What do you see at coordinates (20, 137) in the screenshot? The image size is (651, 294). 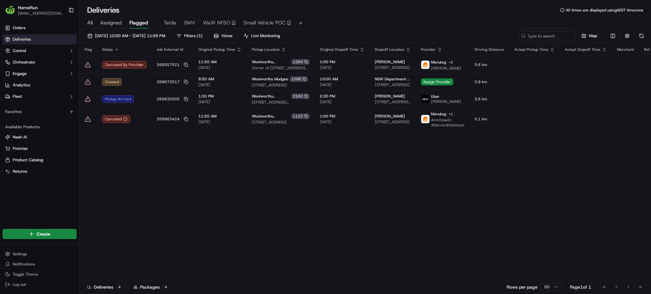 I see `span: Nash AI` at bounding box center [20, 137].